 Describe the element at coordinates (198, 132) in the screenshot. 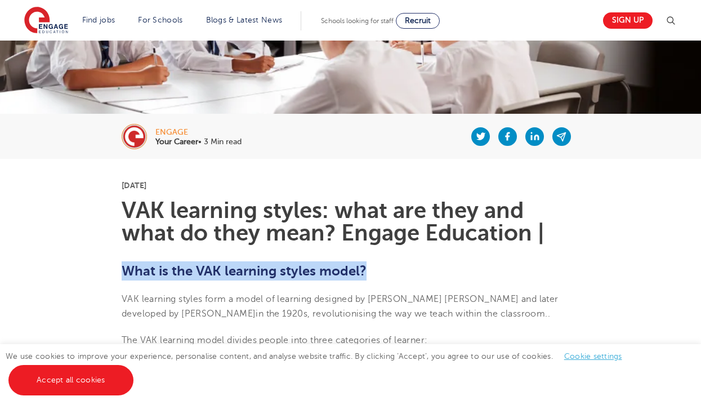

I see `div: engage` at that location.